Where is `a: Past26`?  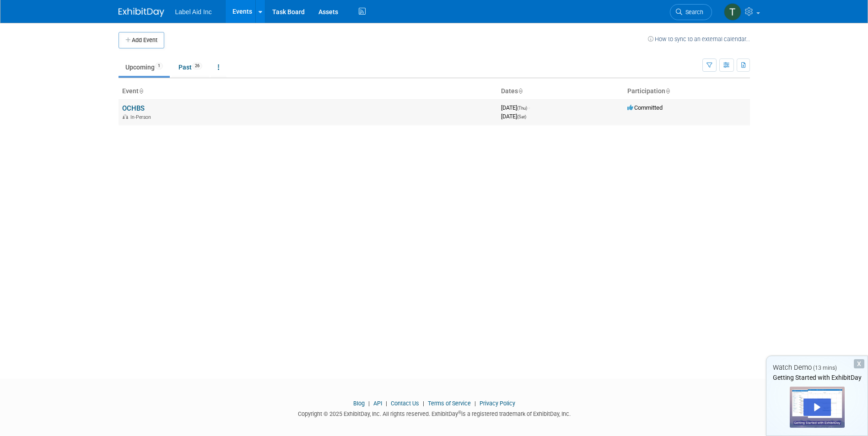 a: Past26 is located at coordinates (191, 67).